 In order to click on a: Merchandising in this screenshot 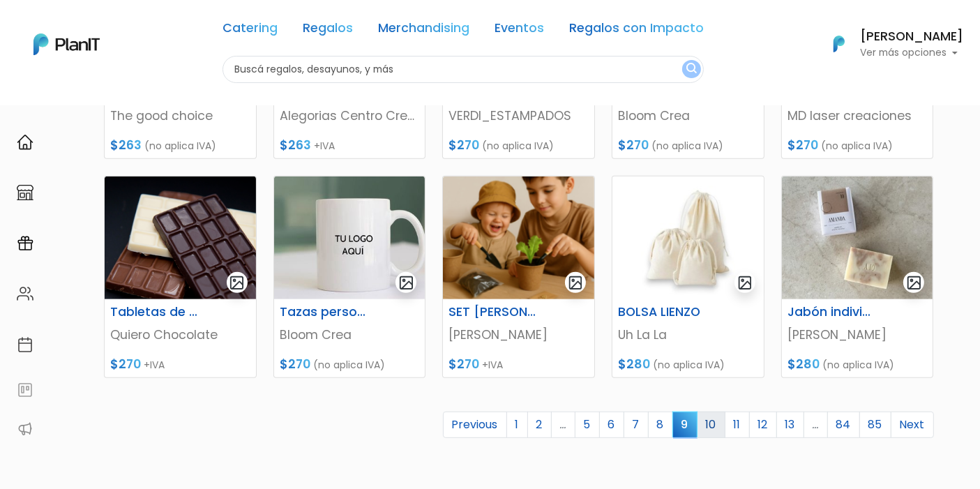, I will do `click(423, 31)`.